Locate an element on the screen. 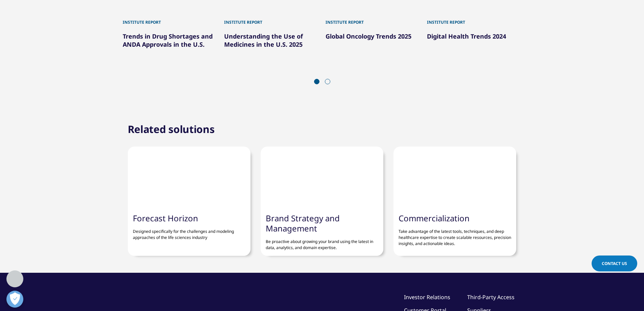 The image size is (644, 311). button: 打开偏好 is located at coordinates (15, 299).